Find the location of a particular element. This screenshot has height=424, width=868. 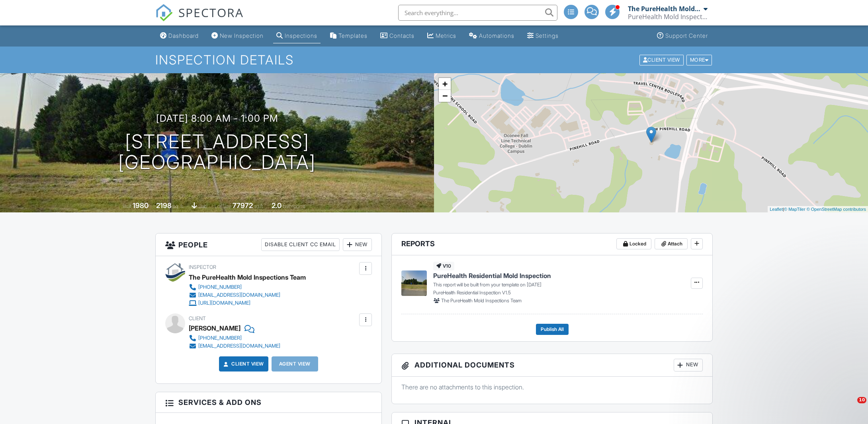

a: Templates is located at coordinates (348, 36).